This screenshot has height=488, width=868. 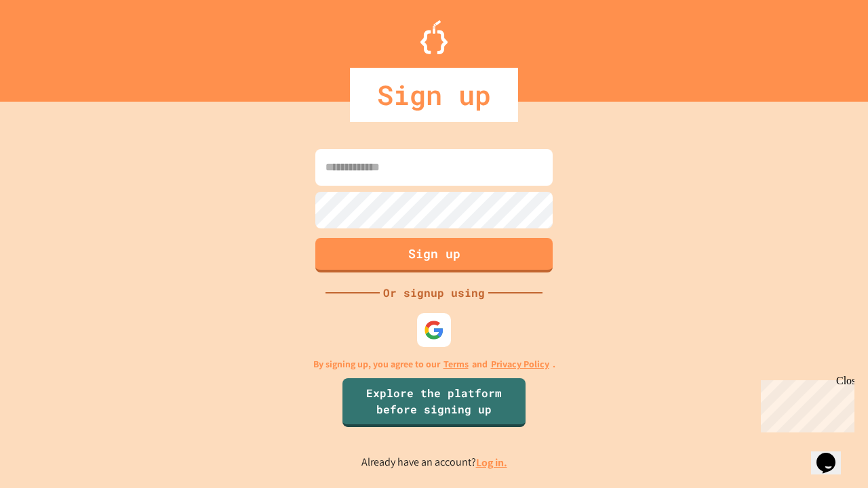 I want to click on img: google-icon.svg, so click(x=434, y=330).